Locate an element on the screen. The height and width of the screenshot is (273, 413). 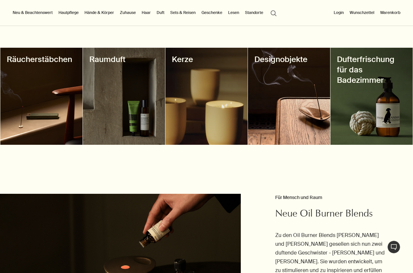
a: Aesop candle placed next to Aesop hand wash in an amber pump bottle on brown tiled shelf.Kerze is located at coordinates (206, 96).